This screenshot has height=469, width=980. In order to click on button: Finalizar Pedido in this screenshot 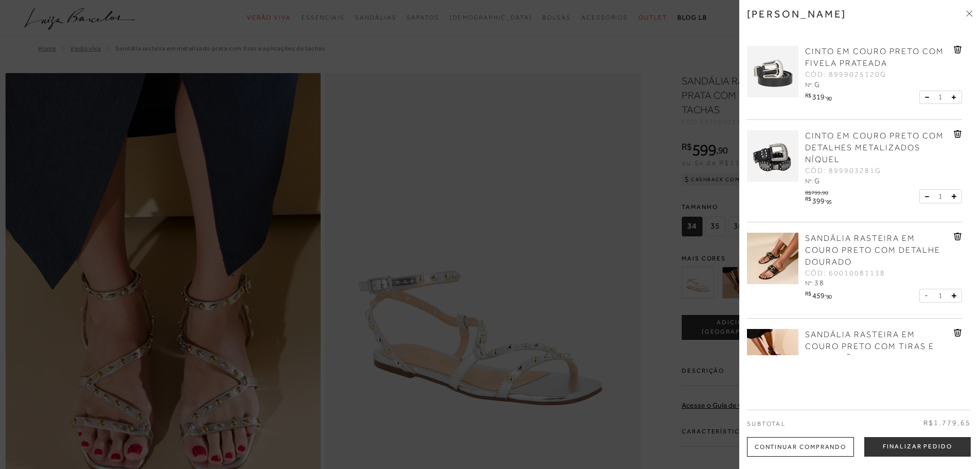, I will do `click(918, 446)`.